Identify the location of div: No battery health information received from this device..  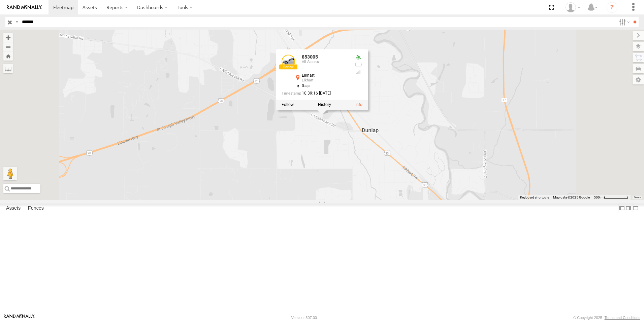
(358, 65).